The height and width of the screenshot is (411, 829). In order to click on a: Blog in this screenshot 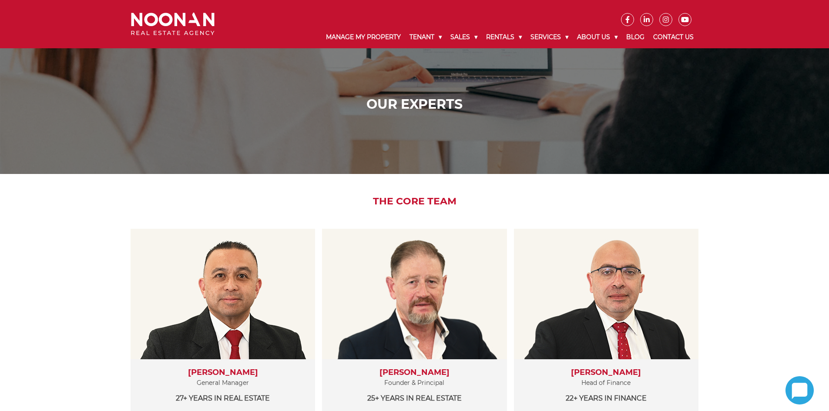, I will do `click(635, 37)`.